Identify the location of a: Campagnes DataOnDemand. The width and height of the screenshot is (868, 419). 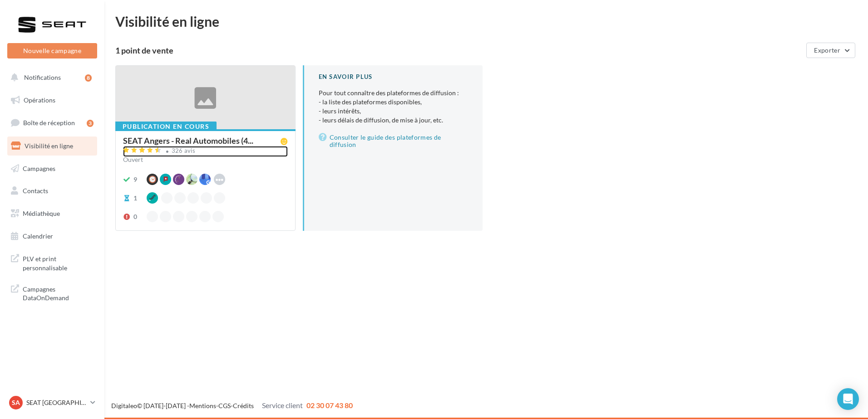
(52, 292).